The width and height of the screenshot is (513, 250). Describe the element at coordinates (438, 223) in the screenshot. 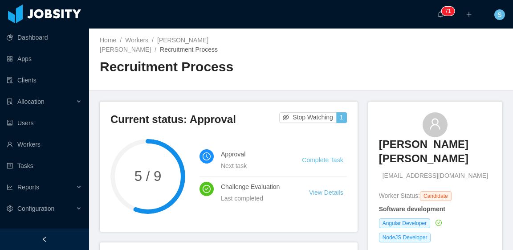

I see `a: icon: check-circle` at that location.